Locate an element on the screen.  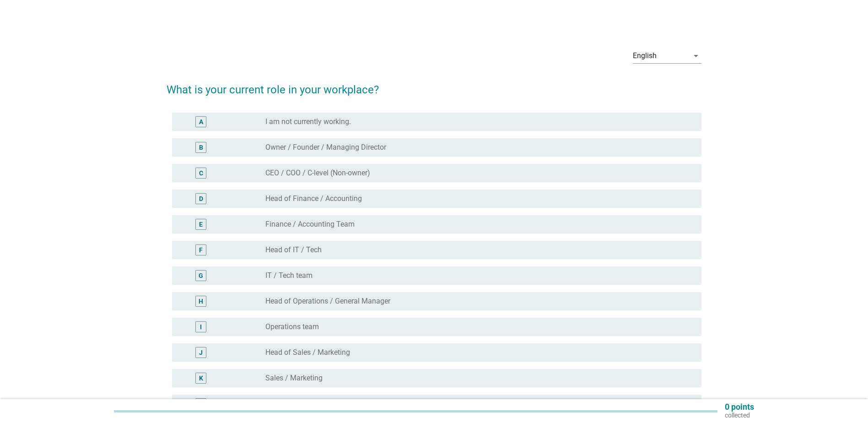
label: Head of Finance / Accounting is located at coordinates (313, 199).